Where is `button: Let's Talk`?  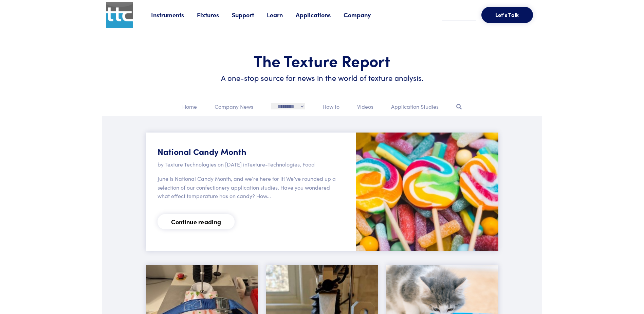
button: Let's Talk is located at coordinates (507, 15).